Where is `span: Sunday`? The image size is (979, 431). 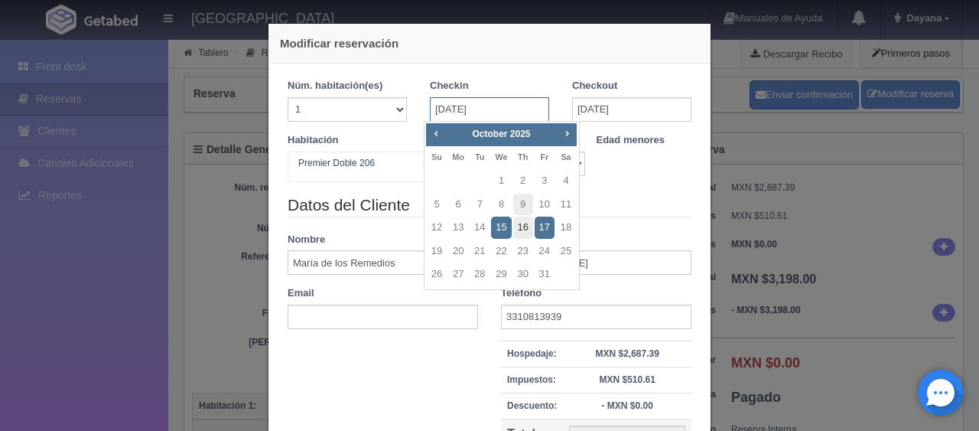
span: Sunday is located at coordinates (437, 157).